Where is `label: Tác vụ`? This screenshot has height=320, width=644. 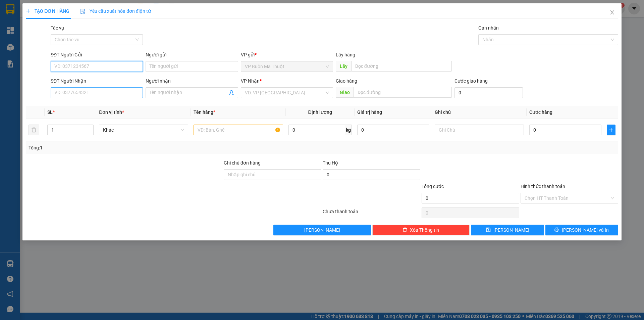 label: Tác vụ is located at coordinates (57, 28).